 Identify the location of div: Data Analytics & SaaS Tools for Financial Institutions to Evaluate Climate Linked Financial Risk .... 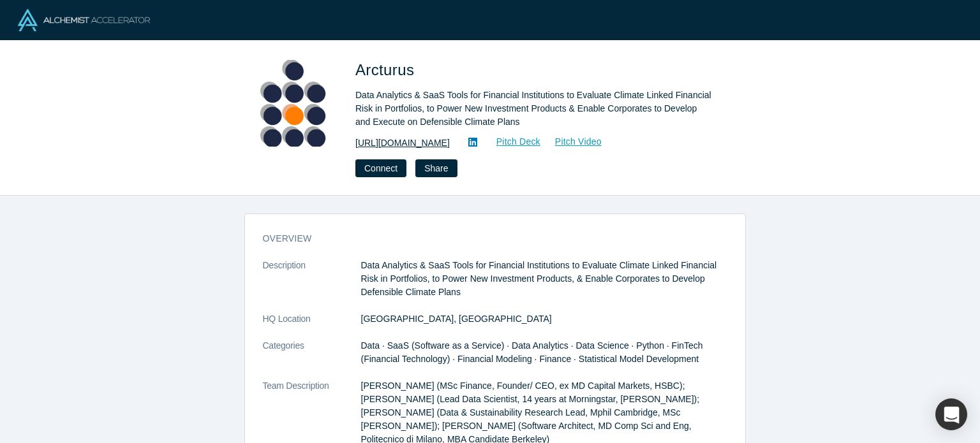
(534, 109).